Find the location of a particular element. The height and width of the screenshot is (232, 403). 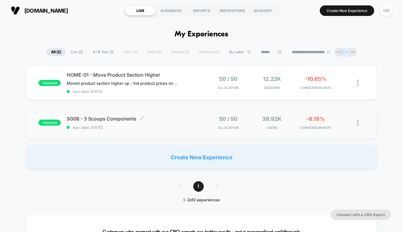

div: 1 - 2 of 2 experiences is located at coordinates (201, 200).